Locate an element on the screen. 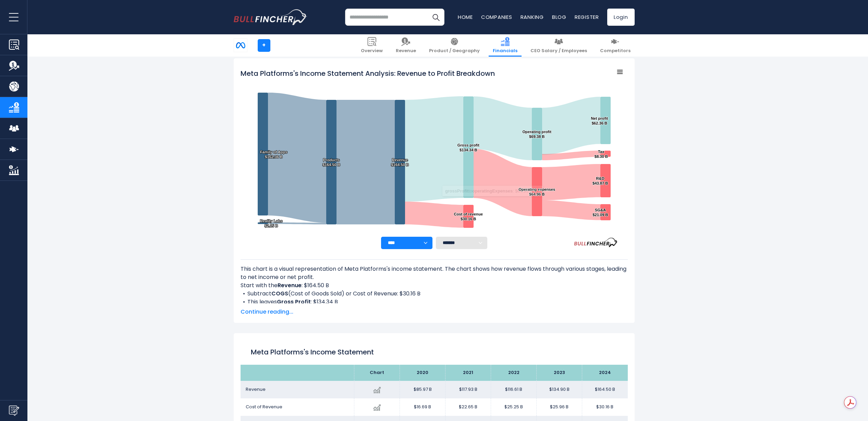 The height and width of the screenshot is (421, 868). th: 2021 is located at coordinates (468, 372).